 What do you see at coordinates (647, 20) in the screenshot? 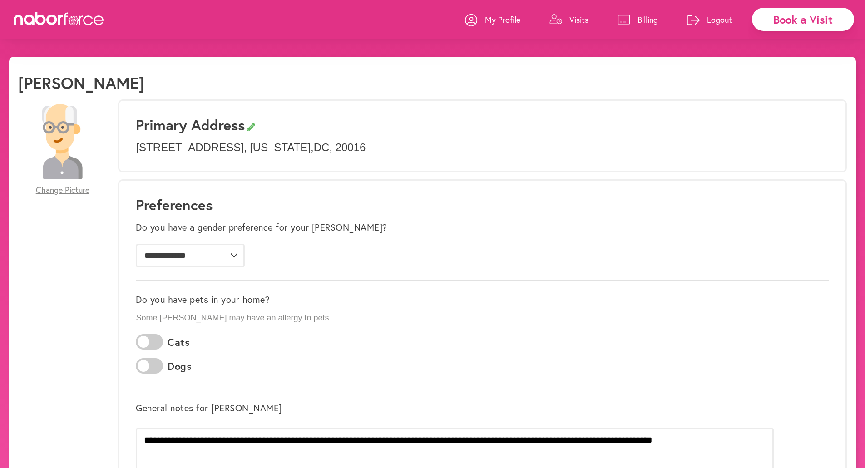
I see `p: Billing` at bounding box center [647, 20].